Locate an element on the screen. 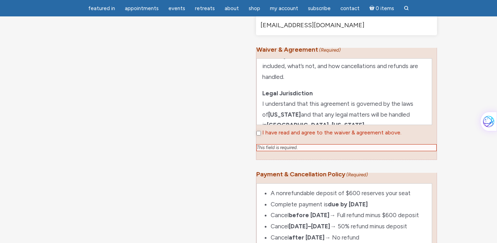  span: featured in is located at coordinates (102, 8).